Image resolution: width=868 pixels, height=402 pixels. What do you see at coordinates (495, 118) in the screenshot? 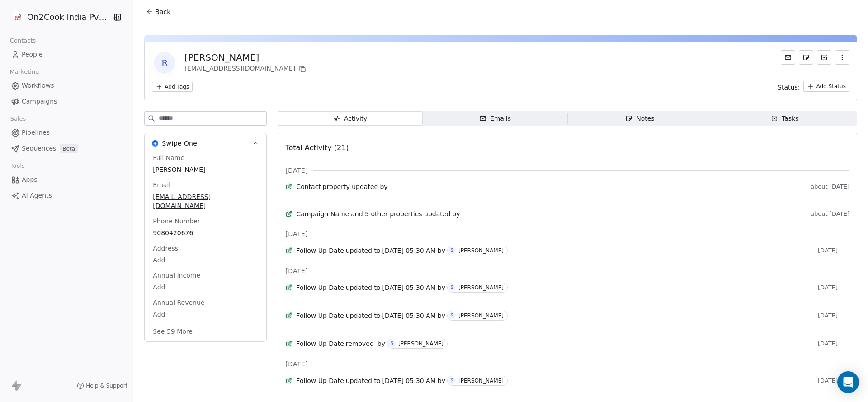
I see `div: Emails` at bounding box center [495, 118].